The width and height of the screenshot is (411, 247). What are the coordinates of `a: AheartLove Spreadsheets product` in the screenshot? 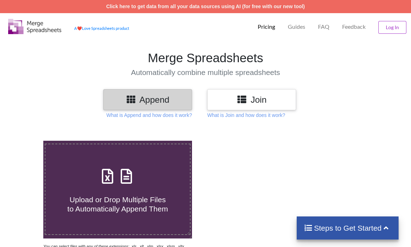 It's located at (102, 28).